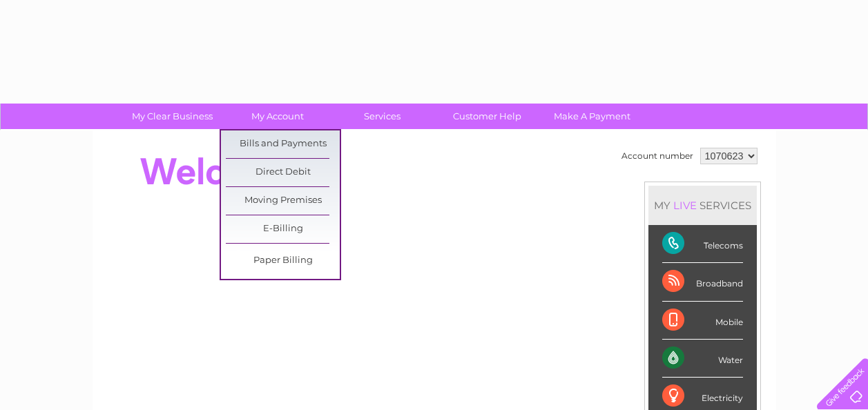  I want to click on td: Account number, so click(657, 156).